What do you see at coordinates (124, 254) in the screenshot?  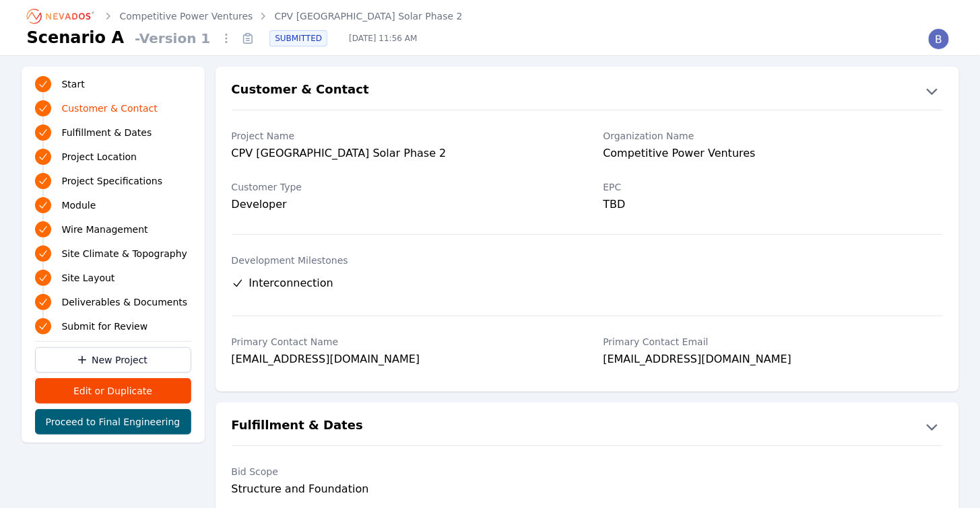 I see `span: Site Climate & Topography` at bounding box center [124, 254].